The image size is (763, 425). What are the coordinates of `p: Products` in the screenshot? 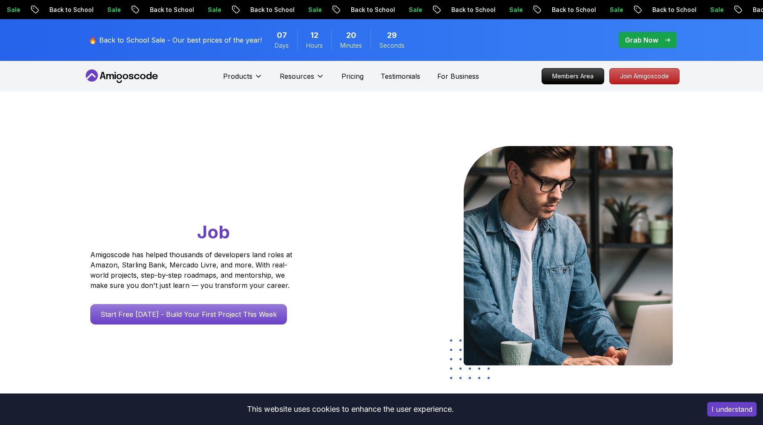 It's located at (237, 76).